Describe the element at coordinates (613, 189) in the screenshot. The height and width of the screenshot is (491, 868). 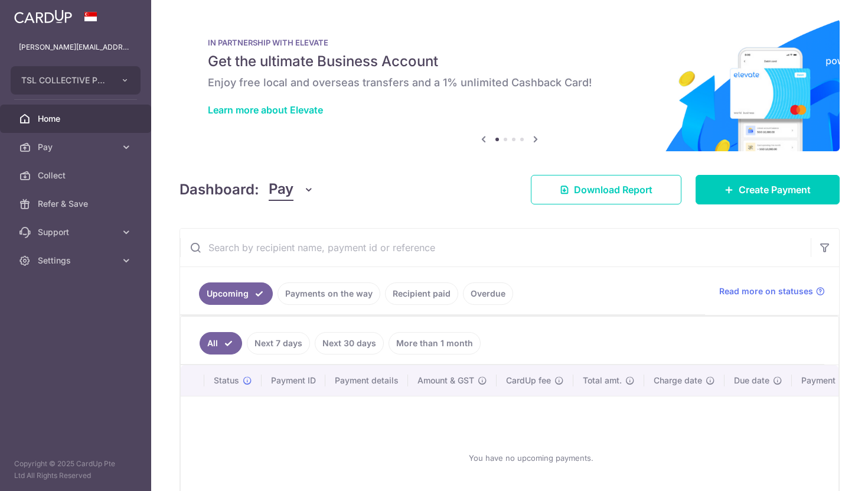
I see `span: Download Report` at that location.